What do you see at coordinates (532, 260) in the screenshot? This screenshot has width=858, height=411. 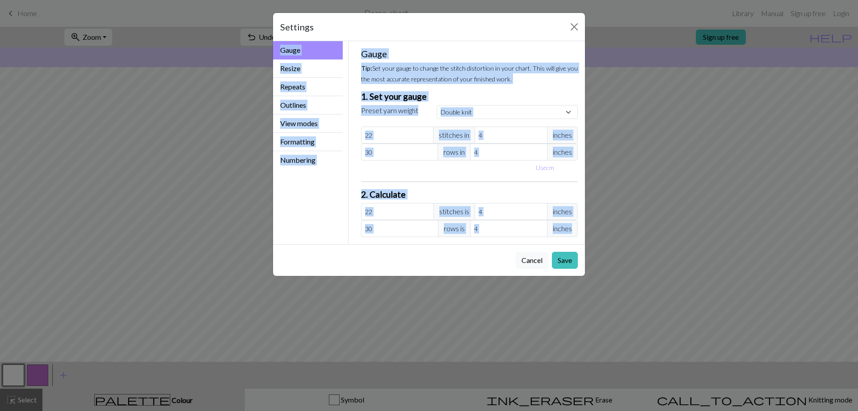 I see `button: Cancel` at bounding box center [532, 260].